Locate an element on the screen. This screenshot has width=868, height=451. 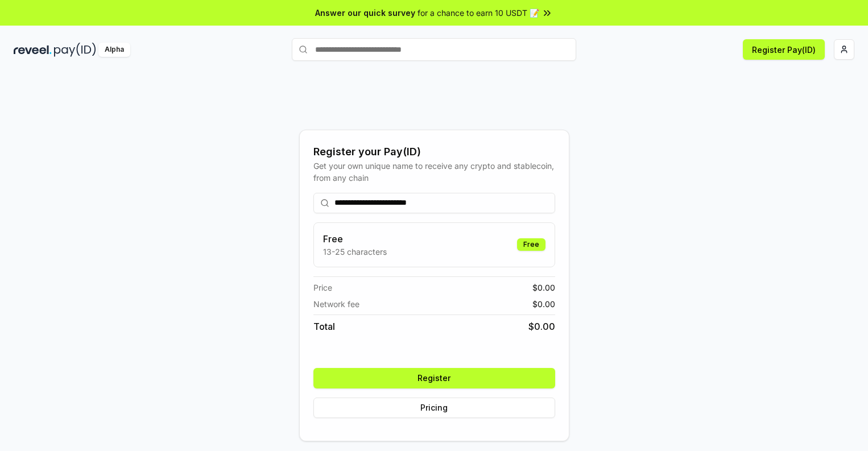
img: reveel_dark is located at coordinates (33, 49).